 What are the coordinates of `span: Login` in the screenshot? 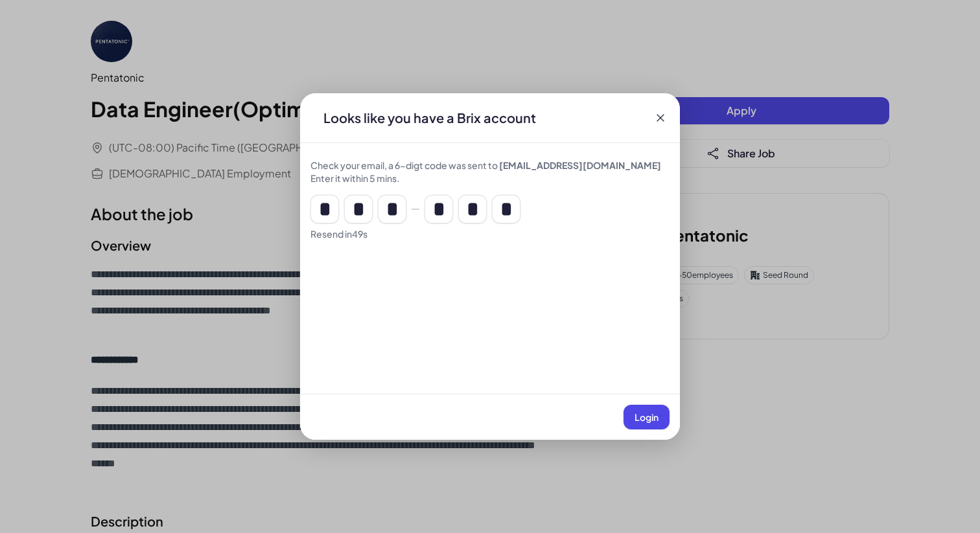 It's located at (646, 417).